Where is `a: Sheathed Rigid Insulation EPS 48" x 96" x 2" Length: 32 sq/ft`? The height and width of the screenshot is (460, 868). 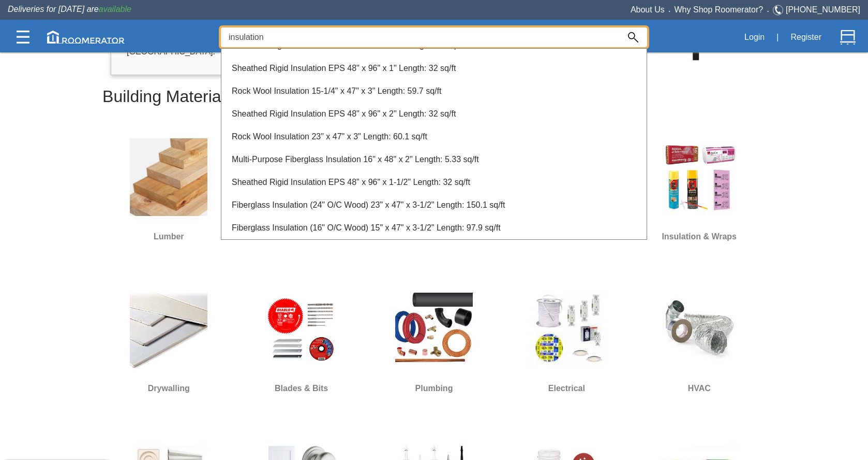 a: Sheathed Rigid Insulation EPS 48" x 96" x 2" Length: 32 sq/ft is located at coordinates (344, 114).